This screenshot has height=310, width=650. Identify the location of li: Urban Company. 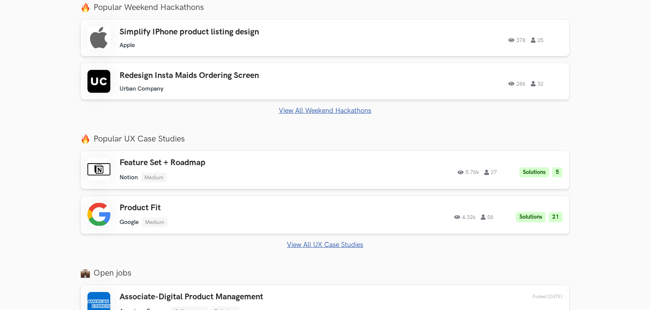
(141, 89).